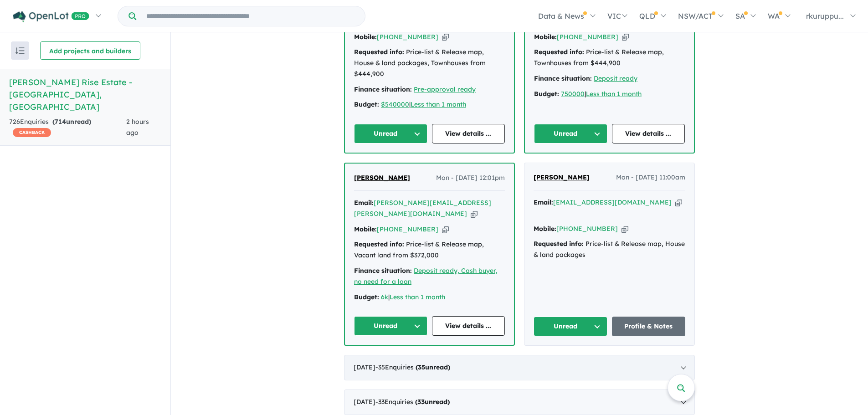 The width and height of the screenshot is (868, 415). I want to click on span: - 33 Enquir ies, so click(412, 402).